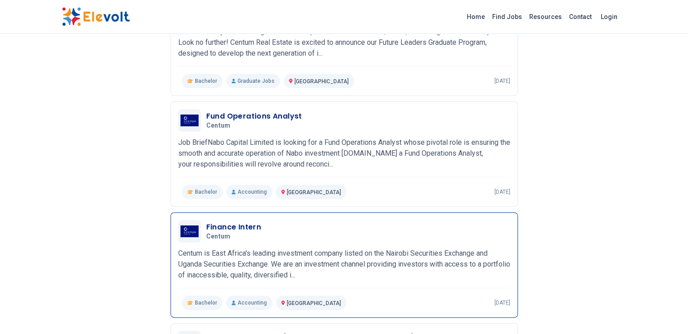  What do you see at coordinates (96, 17) in the screenshot?
I see `img: Elevolt` at bounding box center [96, 17].